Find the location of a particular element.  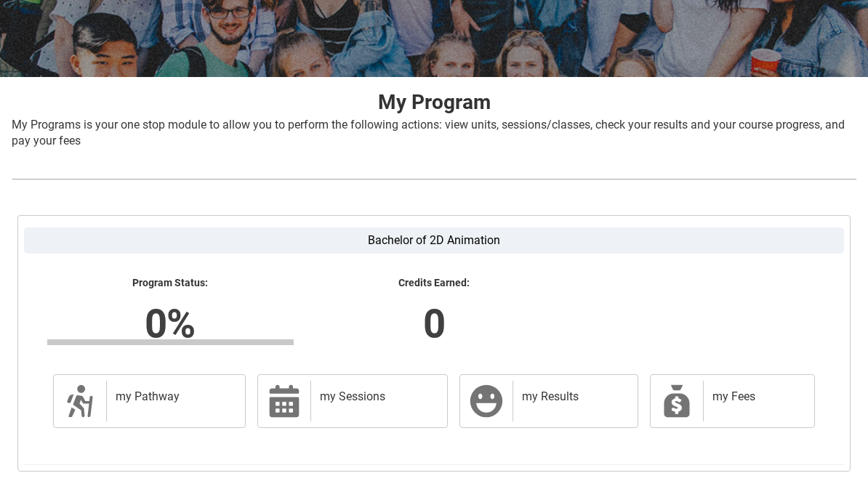

h2: my Sessions is located at coordinates (376, 397).